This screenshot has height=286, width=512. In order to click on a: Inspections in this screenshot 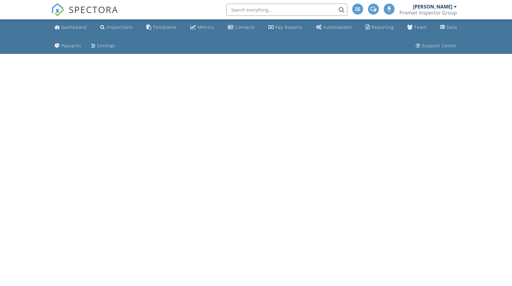, I will do `click(117, 27)`.